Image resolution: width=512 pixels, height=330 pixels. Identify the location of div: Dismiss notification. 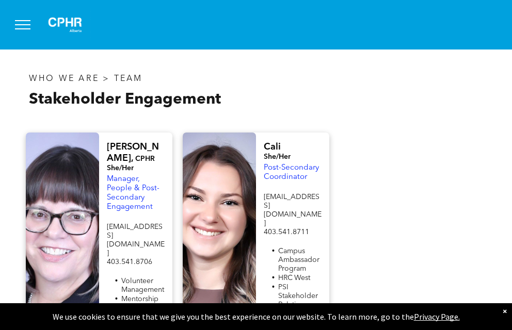
(505, 311).